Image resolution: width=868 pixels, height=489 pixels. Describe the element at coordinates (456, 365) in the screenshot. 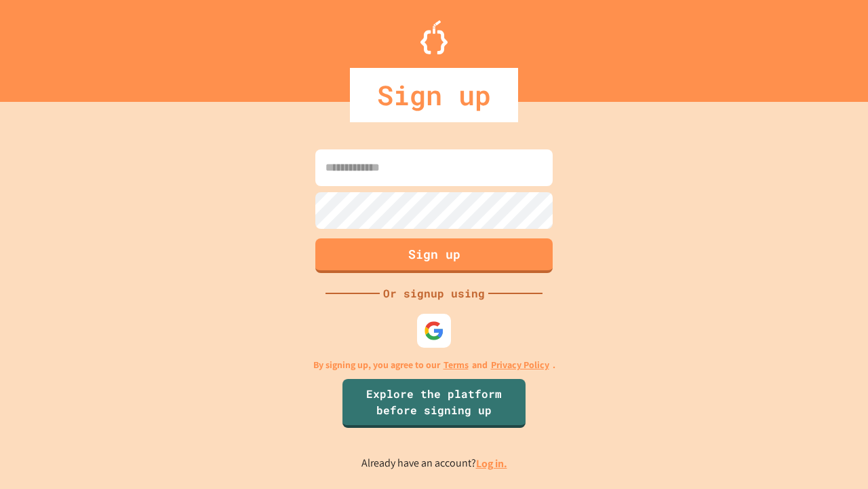

I see `a: Terms` at that location.